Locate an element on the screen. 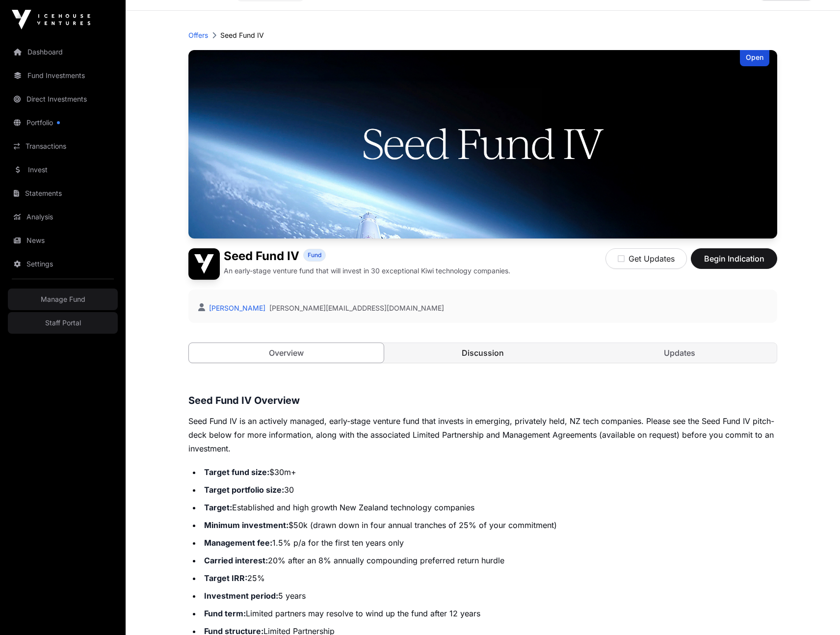  a: Discussion is located at coordinates (483, 353).